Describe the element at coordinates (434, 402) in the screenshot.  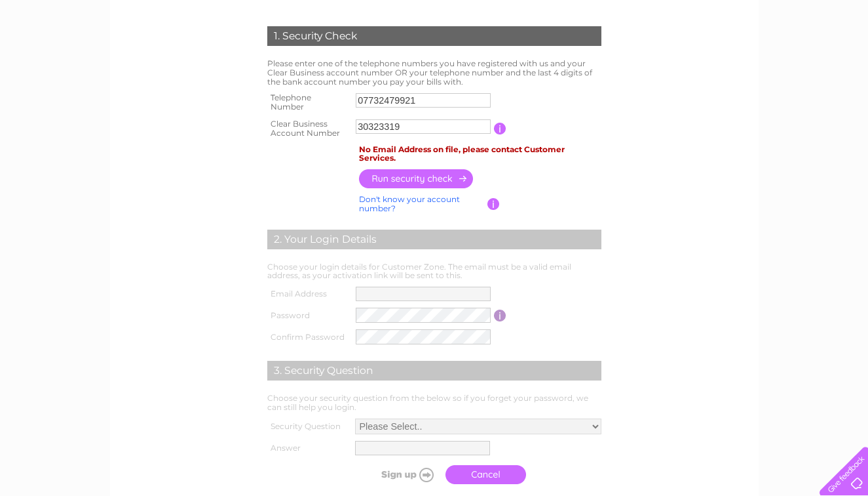
I see `td: Choose your security question from the below so if you forget your password, we can still help yo...` at that location.